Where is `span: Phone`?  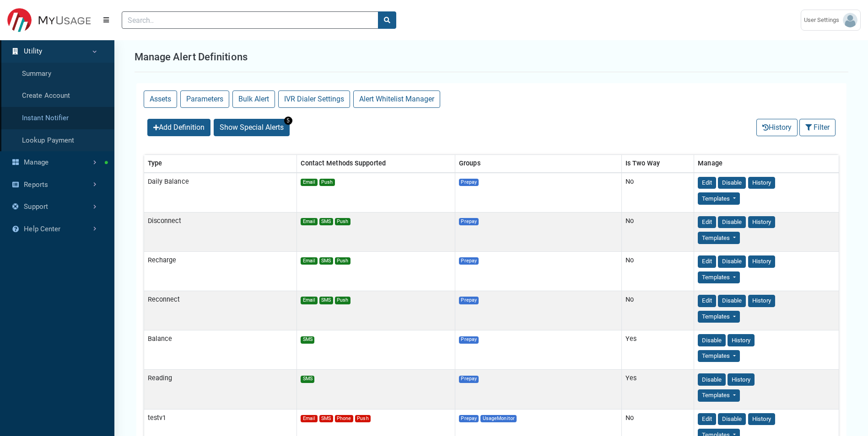
span: Phone is located at coordinates (344, 419).